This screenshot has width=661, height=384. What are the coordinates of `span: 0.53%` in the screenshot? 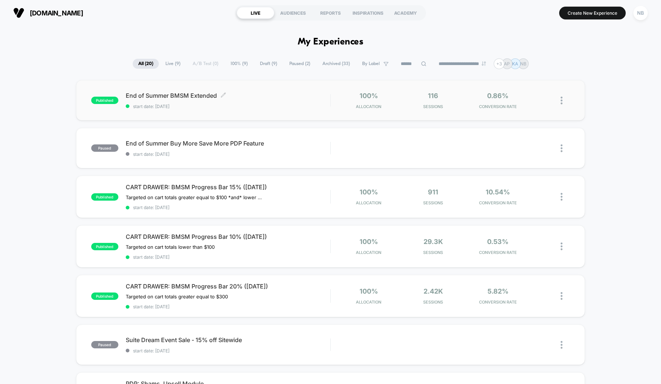 It's located at (498, 242).